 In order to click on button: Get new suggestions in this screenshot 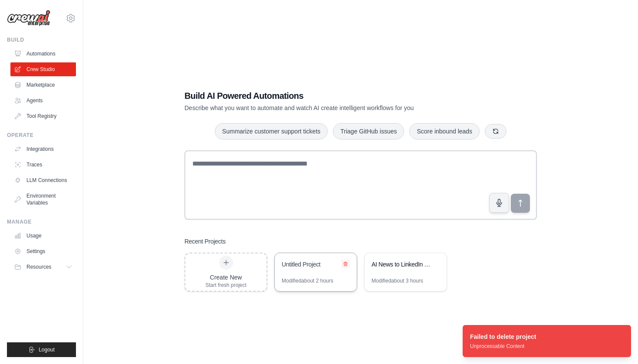, I will do `click(496, 131)`.